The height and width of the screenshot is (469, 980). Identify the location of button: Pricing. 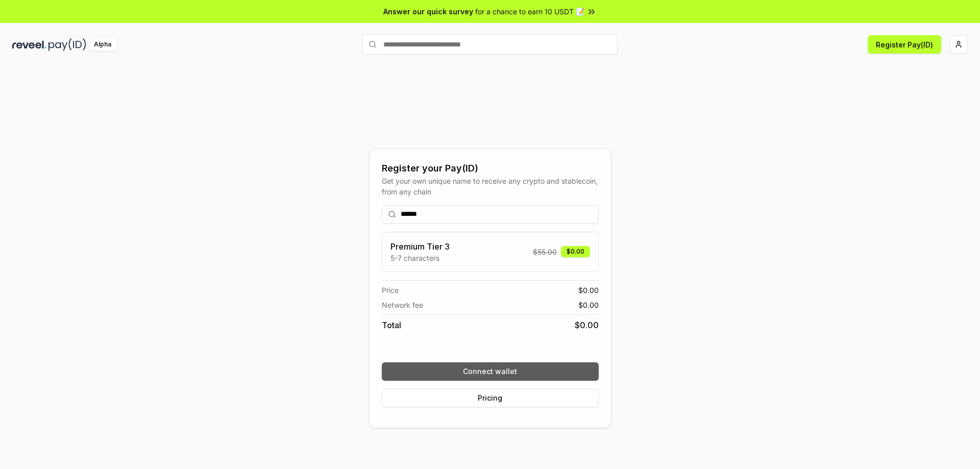
(490, 398).